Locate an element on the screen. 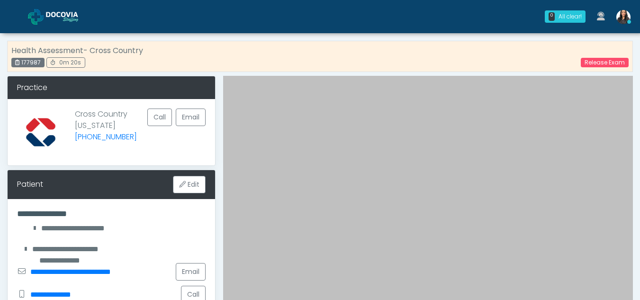 This screenshot has width=640, height=300. span: 0m 20s is located at coordinates (70, 62).